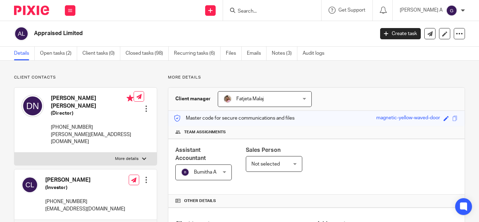 This screenshot has width=479, height=222. Describe the element at coordinates (269, 12) in the screenshot. I see `input: Search` at that location.